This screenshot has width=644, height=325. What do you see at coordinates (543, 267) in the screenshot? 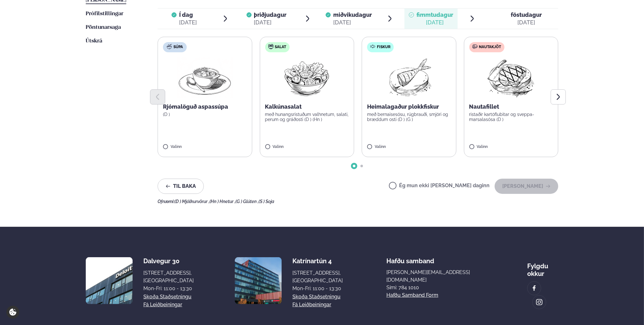
I see `div: Fylgdu okkur` at bounding box center [543, 267].